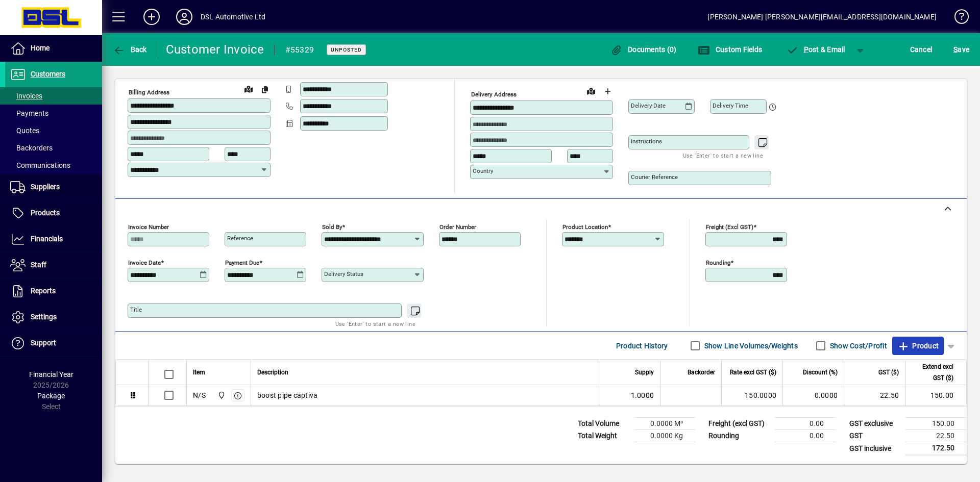 Image resolution: width=980 pixels, height=482 pixels. Describe the element at coordinates (875, 424) in the screenshot. I see `td: GST exclusive` at that location.